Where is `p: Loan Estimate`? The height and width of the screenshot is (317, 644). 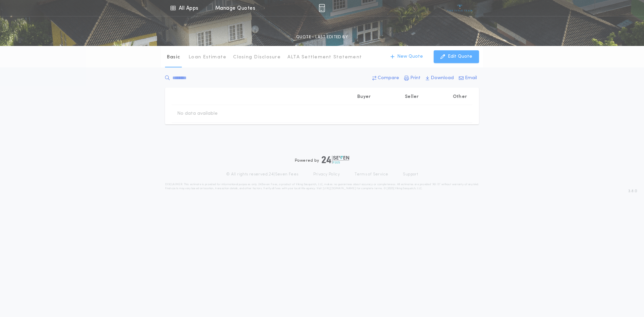 p: Loan Estimate is located at coordinates (208, 58).